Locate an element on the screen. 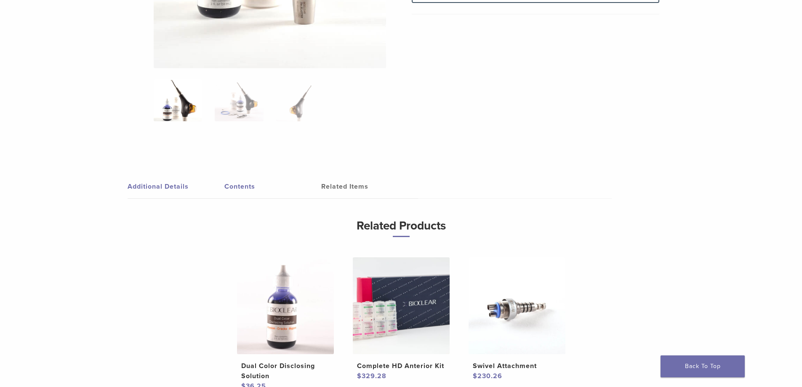  img: Bioclear-Blaster-Kit-Simplified-1-e1548850725122-324x324.jpg is located at coordinates (178, 100).